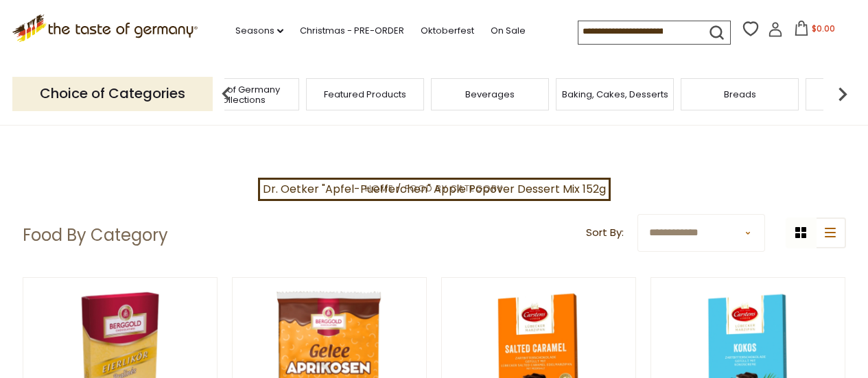 This screenshot has width=868, height=378. What do you see at coordinates (605, 232) in the screenshot?
I see `label: Sort By:` at bounding box center [605, 232].